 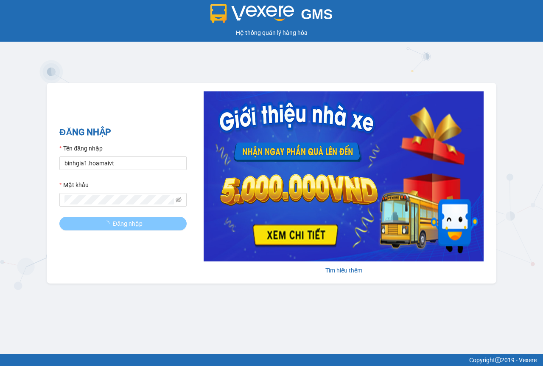 What do you see at coordinates (498, 360) in the screenshot?
I see `span: copyright` at bounding box center [498, 360].